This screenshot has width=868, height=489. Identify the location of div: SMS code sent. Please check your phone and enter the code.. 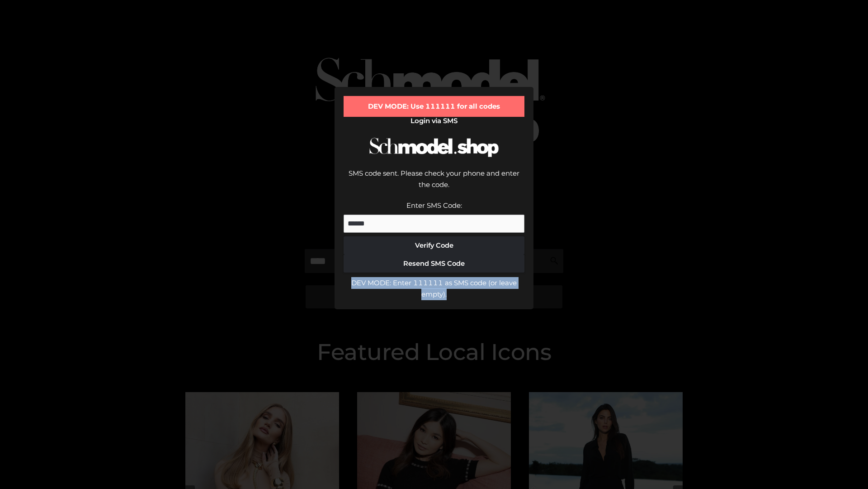
(434, 184).